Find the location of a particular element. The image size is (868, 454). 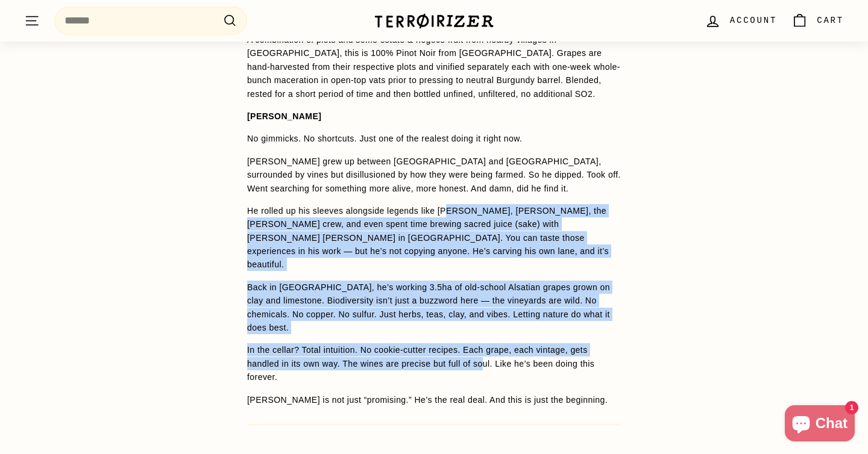

inbox-online-store-chat: Shopify online store chat is located at coordinates (820, 425).